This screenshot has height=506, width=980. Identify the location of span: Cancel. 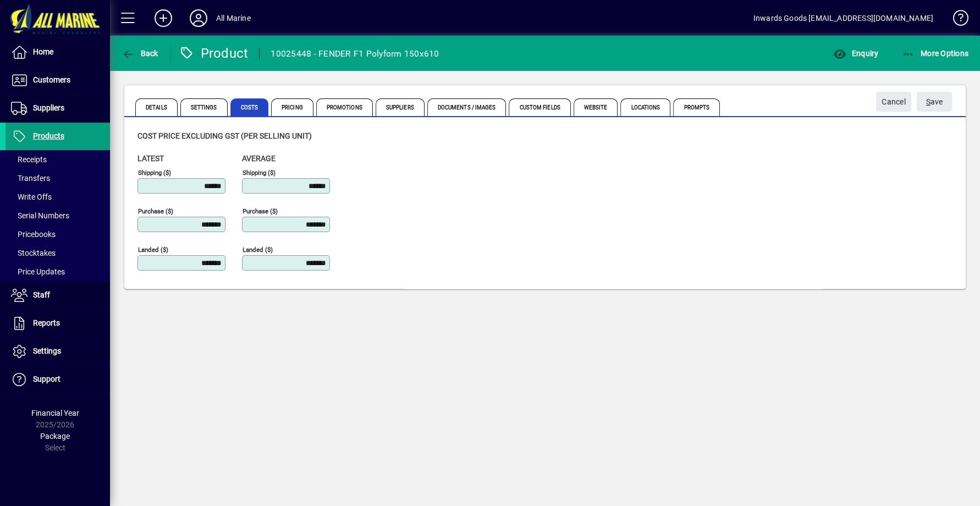
(894, 102).